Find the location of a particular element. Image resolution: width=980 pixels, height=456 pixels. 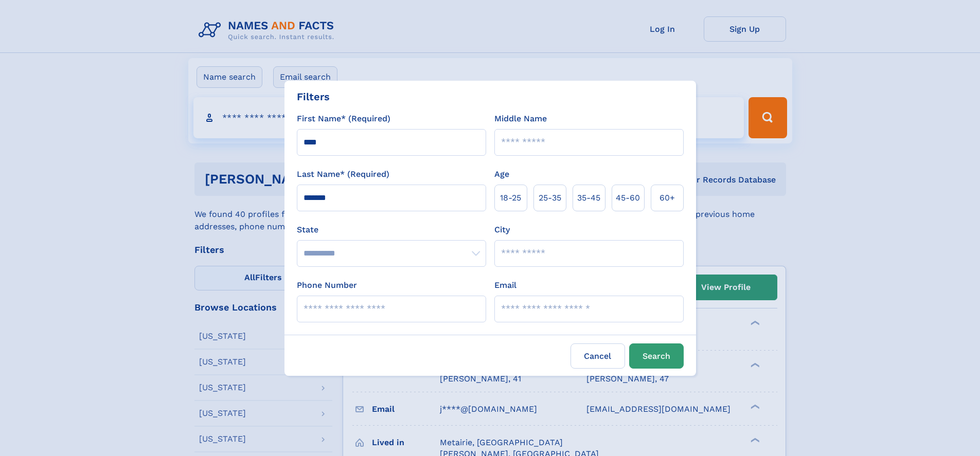

label: Phone Number is located at coordinates (327, 286).